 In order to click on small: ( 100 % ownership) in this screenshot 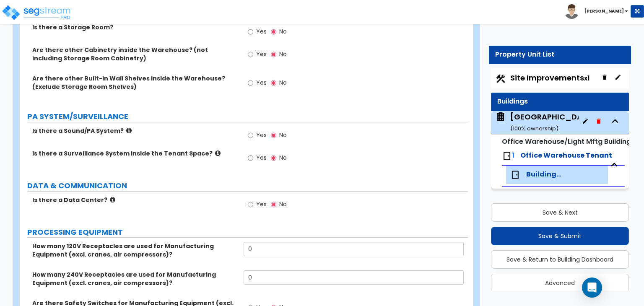, I will do `click(534, 128)`.